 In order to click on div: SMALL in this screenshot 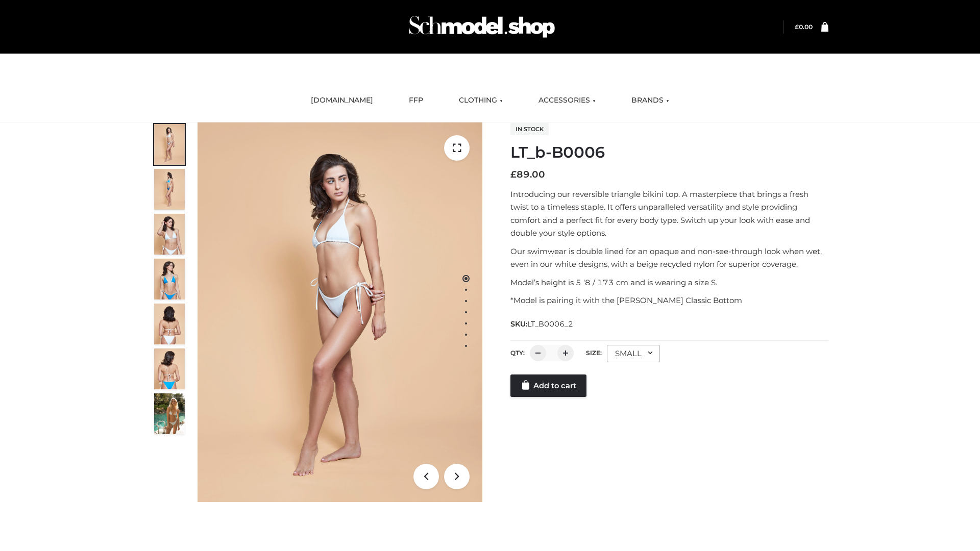, I will do `click(633, 354)`.